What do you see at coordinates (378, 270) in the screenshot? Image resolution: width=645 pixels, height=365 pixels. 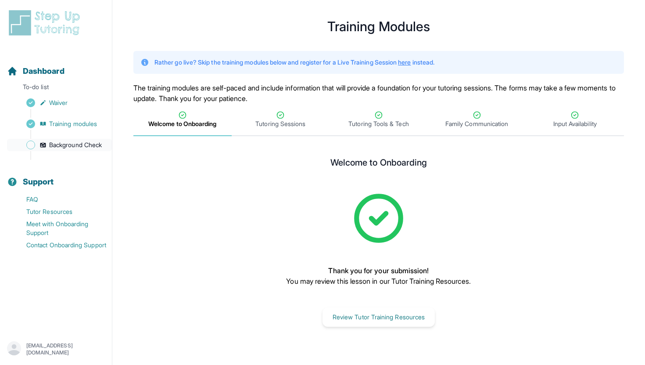 I see `p: Thank you for your submission!` at bounding box center [378, 270].